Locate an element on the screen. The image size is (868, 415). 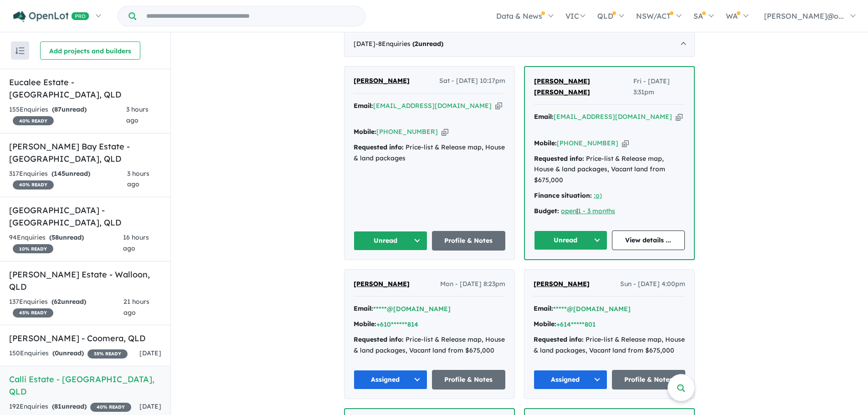
span: 62 is located at coordinates (57, 301).